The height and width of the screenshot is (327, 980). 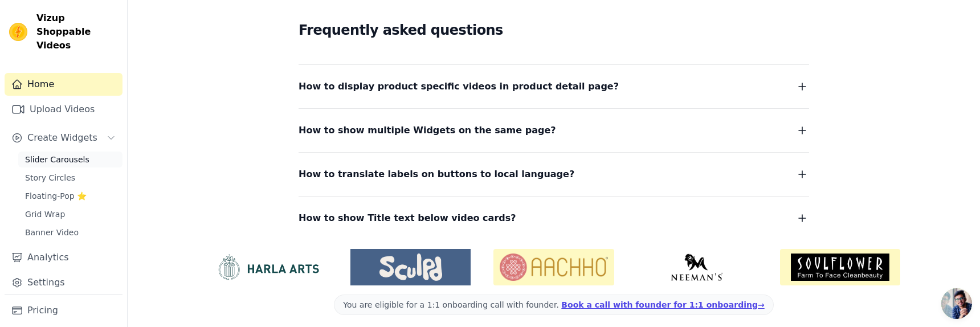 I want to click on img: Neeman's, so click(x=697, y=267).